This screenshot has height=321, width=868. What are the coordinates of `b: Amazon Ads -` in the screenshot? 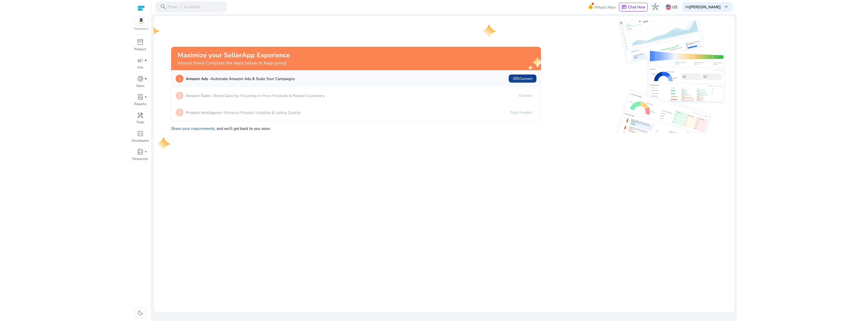 It's located at (198, 78).